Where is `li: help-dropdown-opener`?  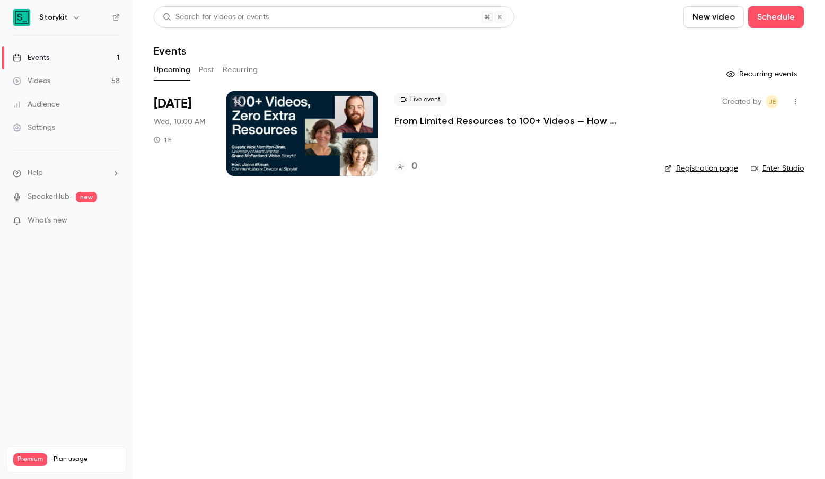
li: help-dropdown-opener is located at coordinates (66, 173).